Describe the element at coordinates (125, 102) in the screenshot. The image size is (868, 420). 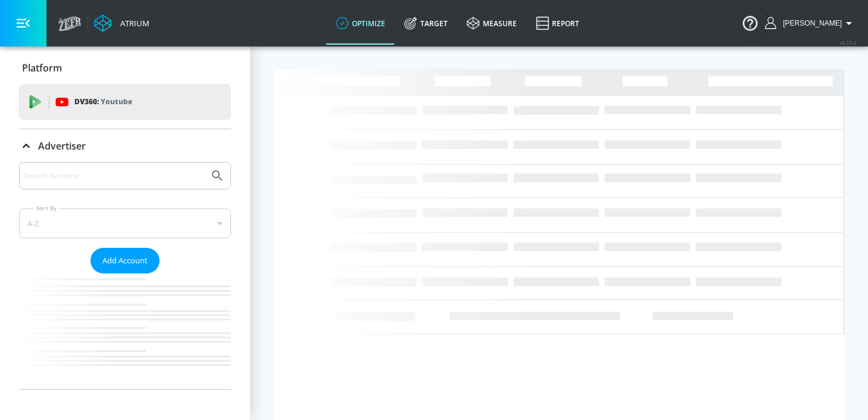
I see `div: DV360: Youtube` at that location.